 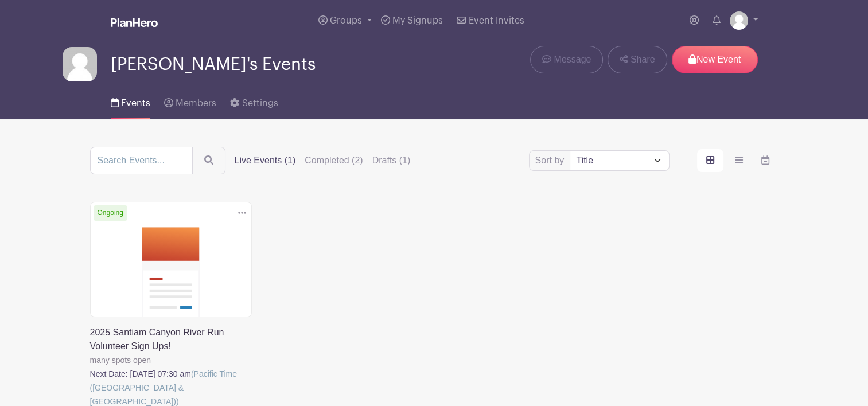 I want to click on a: Settings, so click(x=254, y=101).